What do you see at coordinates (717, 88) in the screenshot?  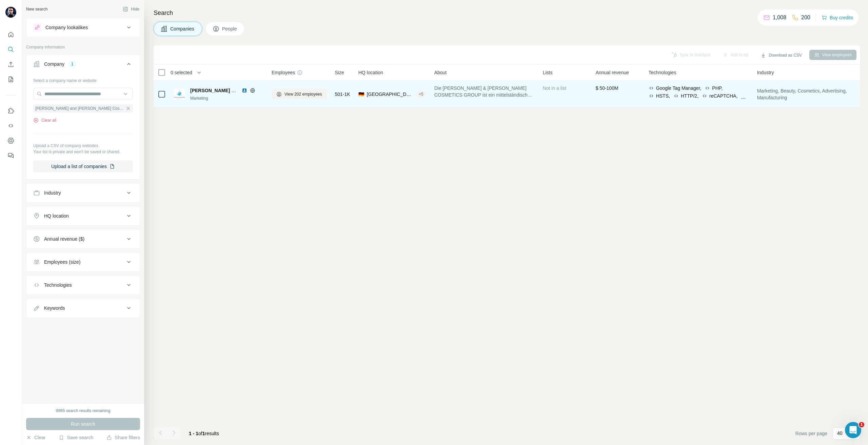 I see `span: PHP,` at bounding box center [717, 88].